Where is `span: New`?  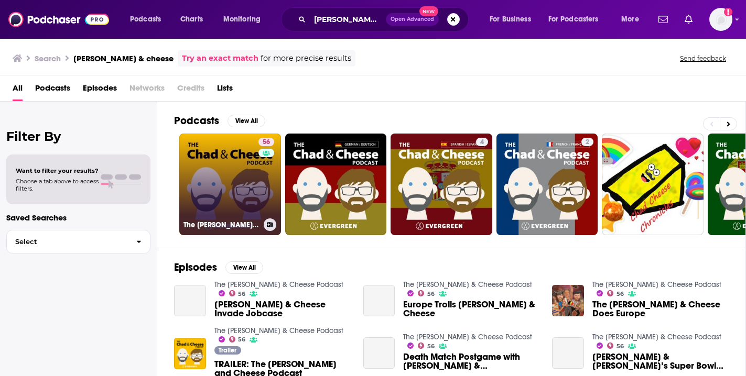 span: New is located at coordinates (429, 11).